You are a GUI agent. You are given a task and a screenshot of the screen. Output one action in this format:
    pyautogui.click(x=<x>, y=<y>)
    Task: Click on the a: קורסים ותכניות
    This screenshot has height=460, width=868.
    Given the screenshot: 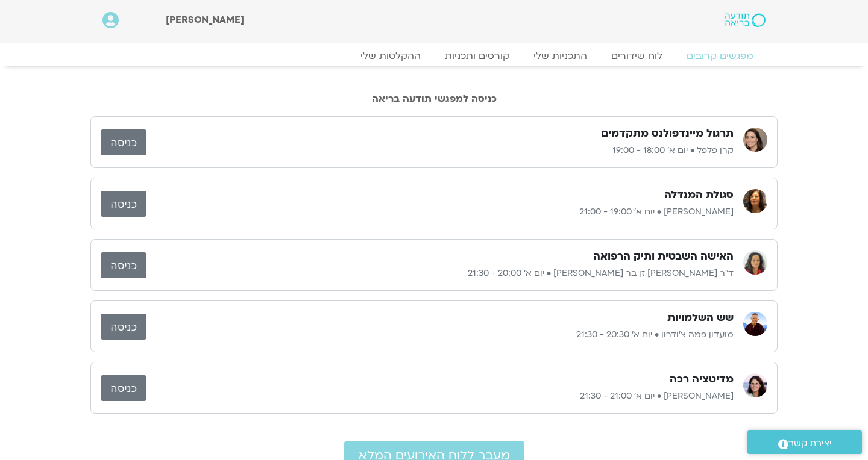 What is the action you would take?
    pyautogui.click(x=477, y=56)
    